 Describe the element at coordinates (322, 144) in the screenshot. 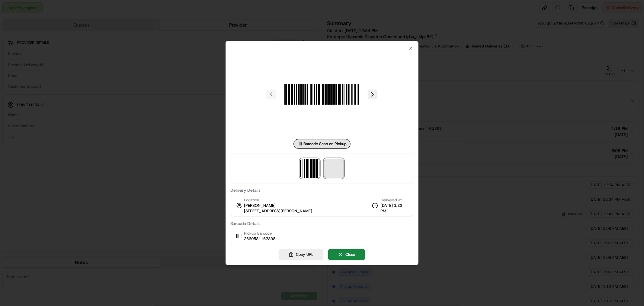

I see `div: Barcode Scan on Pickup` at that location.